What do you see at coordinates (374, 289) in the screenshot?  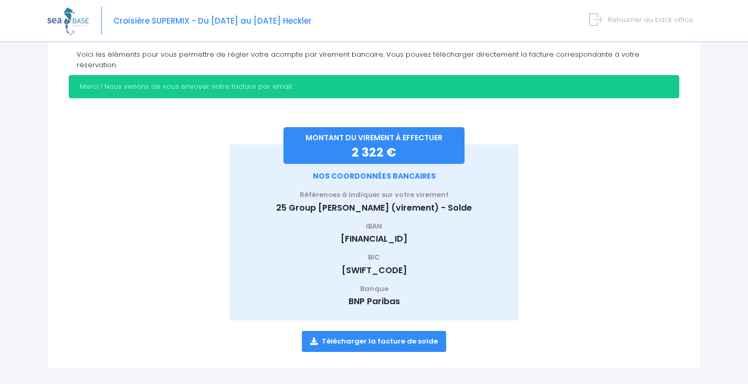 I see `p: Banque` at bounding box center [374, 289].